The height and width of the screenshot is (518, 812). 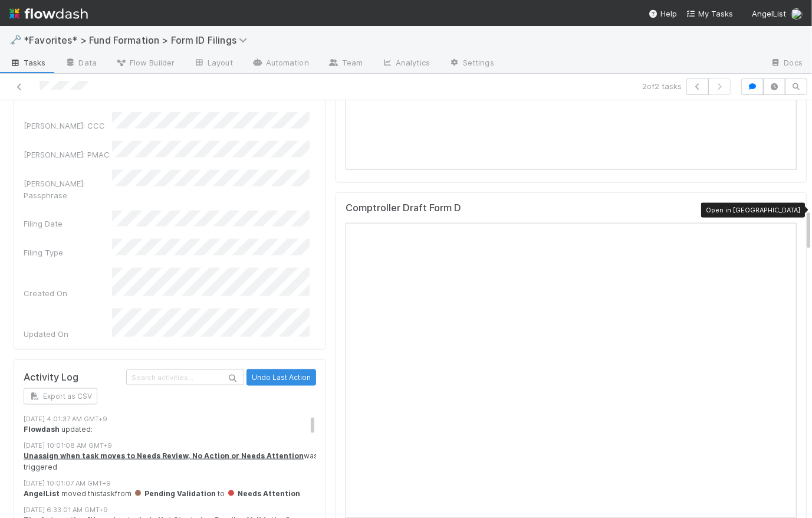 I want to click on strong: AngelList, so click(x=41, y=493).